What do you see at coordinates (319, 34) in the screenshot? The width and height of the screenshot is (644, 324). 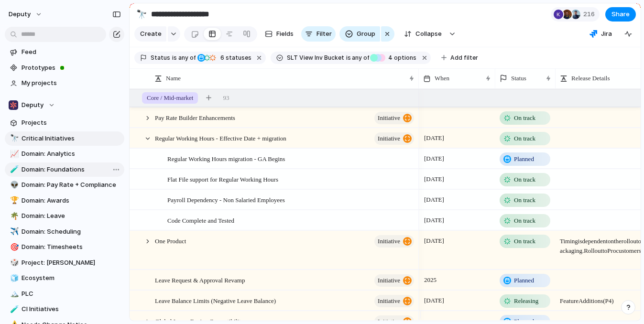 I see `button: Filter` at bounding box center [319, 34].